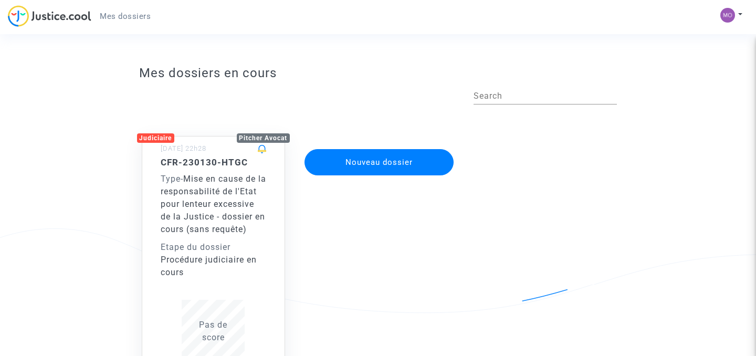 The width and height of the screenshot is (756, 356). I want to click on div: Pitcher Avocat, so click(264, 138).